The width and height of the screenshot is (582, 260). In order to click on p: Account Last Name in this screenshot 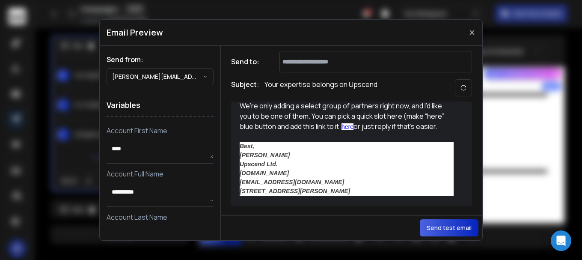, I will do `click(160, 217)`.